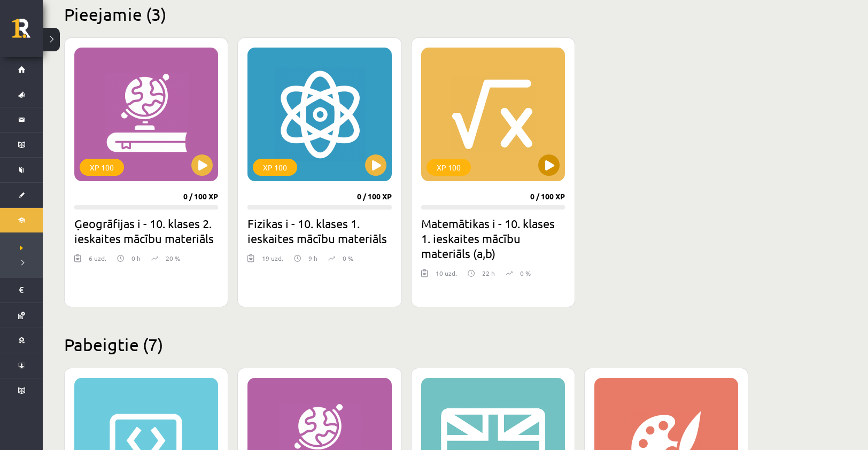  What do you see at coordinates (313, 258) in the screenshot?
I see `p: 9 h` at bounding box center [313, 258].